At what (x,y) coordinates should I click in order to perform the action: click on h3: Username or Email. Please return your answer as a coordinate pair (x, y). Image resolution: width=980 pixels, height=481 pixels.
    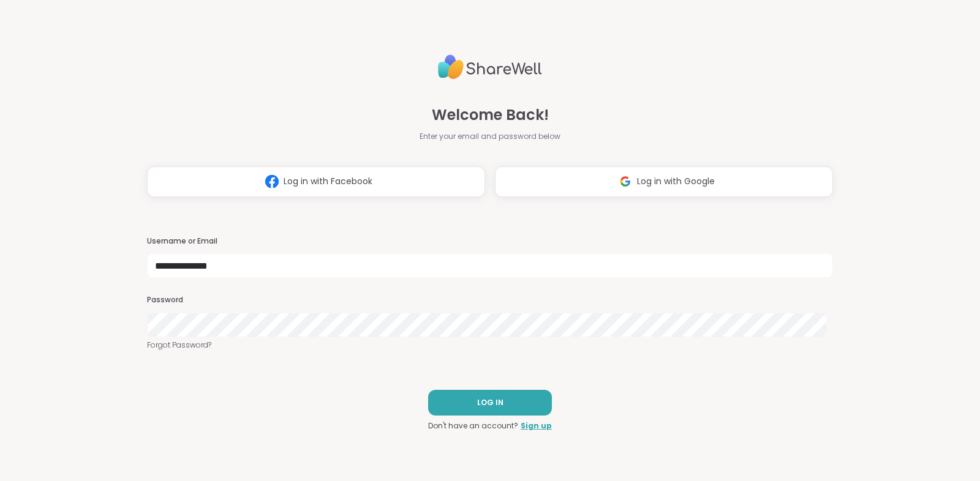
    Looking at the image, I should click on (490, 241).